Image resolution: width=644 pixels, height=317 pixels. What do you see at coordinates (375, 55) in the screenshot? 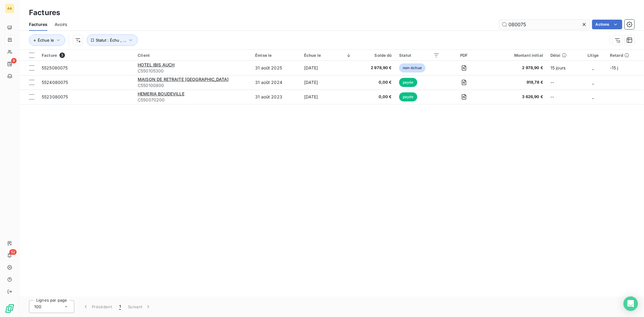
I see `div: Solde dû` at bounding box center [375, 55].